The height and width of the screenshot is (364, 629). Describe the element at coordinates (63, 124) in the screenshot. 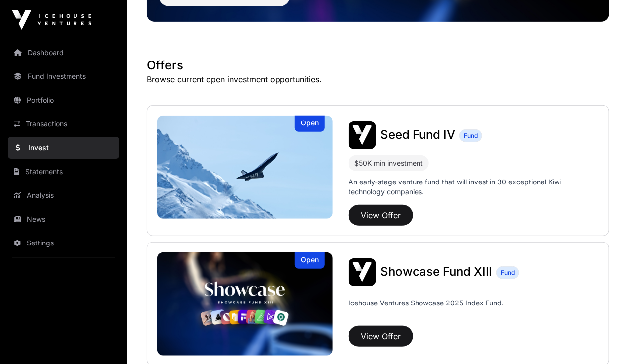

I see `a: Transactions` at that location.